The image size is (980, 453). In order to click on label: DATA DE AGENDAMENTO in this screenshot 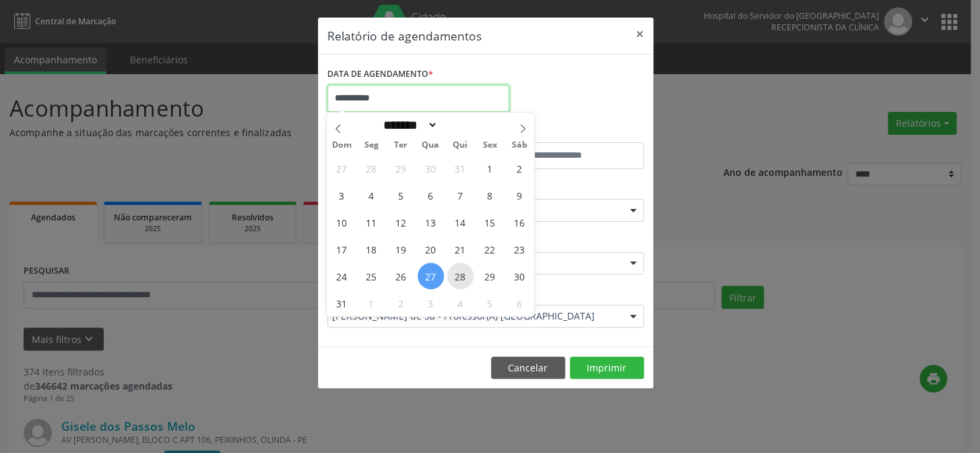, I will do `click(380, 74)`.